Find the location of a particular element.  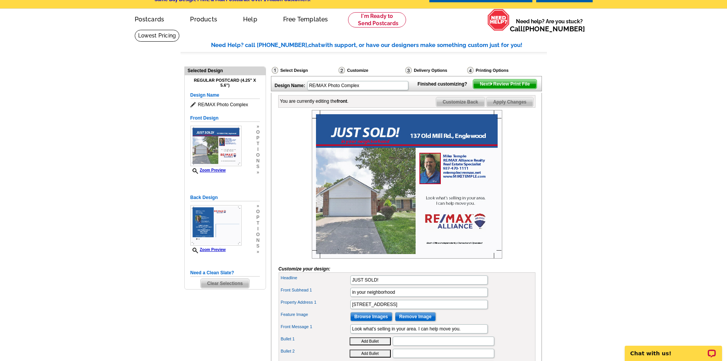

img: Z18891985_00001_2.jpg is located at coordinates (216, 225).